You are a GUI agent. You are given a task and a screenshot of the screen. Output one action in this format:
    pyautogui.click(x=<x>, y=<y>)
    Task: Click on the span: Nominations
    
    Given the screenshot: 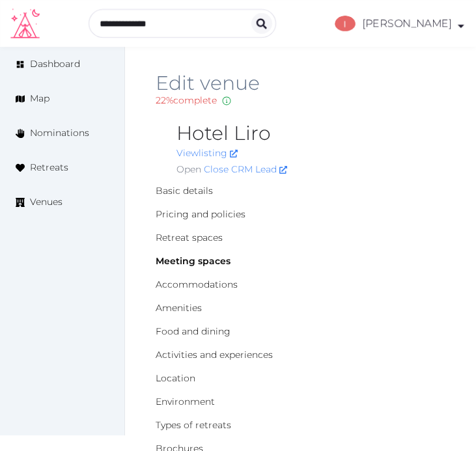 What is the action you would take?
    pyautogui.click(x=59, y=133)
    